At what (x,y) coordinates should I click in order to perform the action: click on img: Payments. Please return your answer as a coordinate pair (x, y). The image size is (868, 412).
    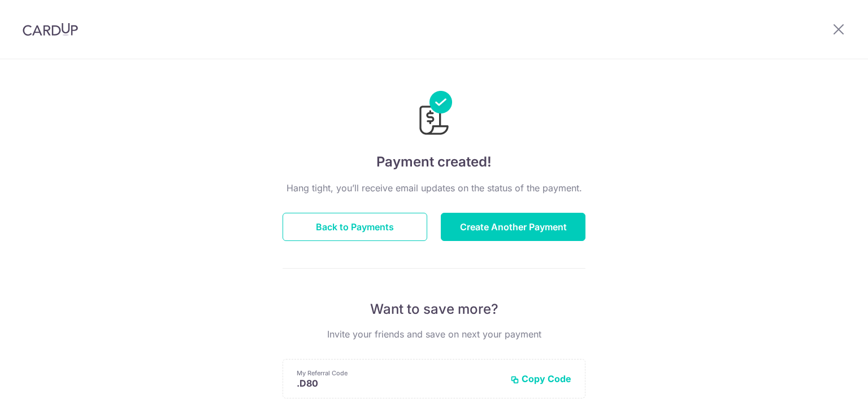
    Looking at the image, I should click on (434, 115).